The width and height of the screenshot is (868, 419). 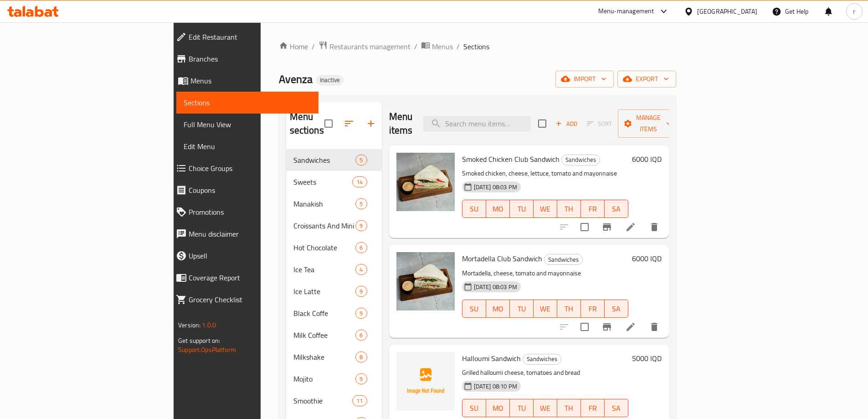 What do you see at coordinates (401, 124) in the screenshot?
I see `h2: Menu items` at bounding box center [401, 124].